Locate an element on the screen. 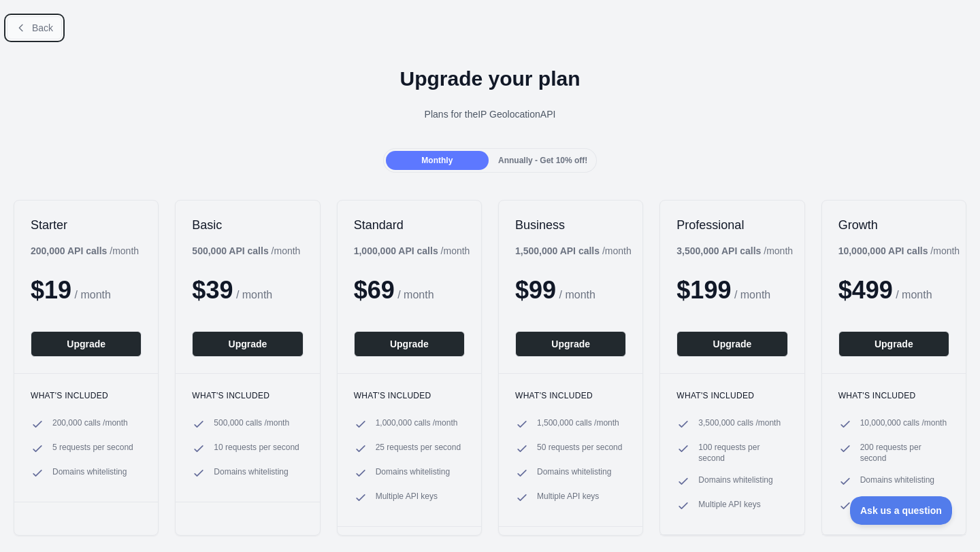  span: $ 199 is located at coordinates (704, 289).